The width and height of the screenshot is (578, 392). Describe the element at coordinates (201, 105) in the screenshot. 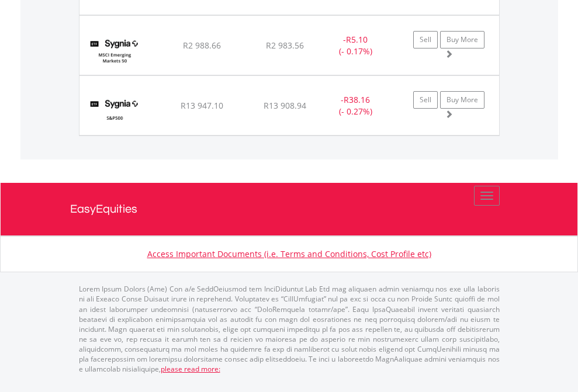

I see `span: R13 947.10` at that location.